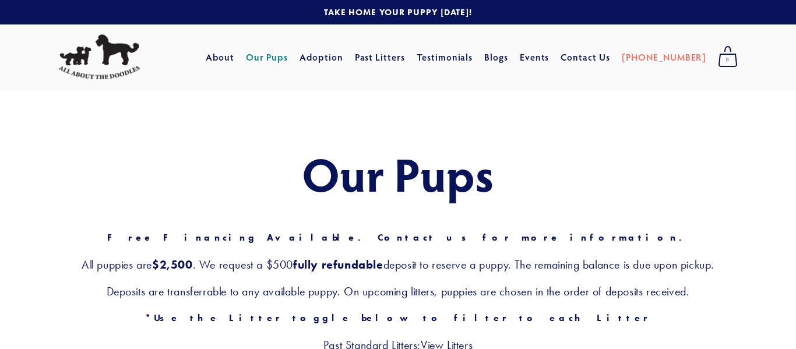  Describe the element at coordinates (445, 57) in the screenshot. I see `a: Testimonials` at that location.